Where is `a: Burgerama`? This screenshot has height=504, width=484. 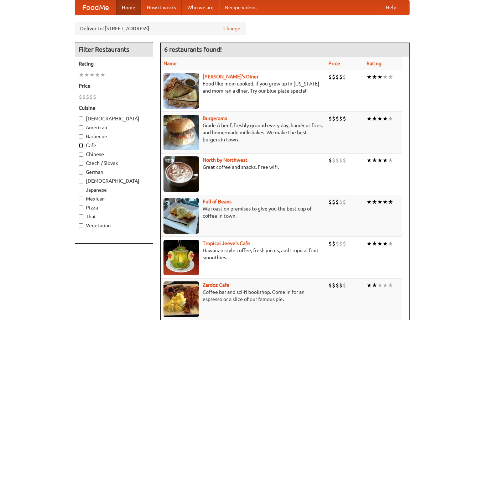
a: Burgerama is located at coordinates (215, 118).